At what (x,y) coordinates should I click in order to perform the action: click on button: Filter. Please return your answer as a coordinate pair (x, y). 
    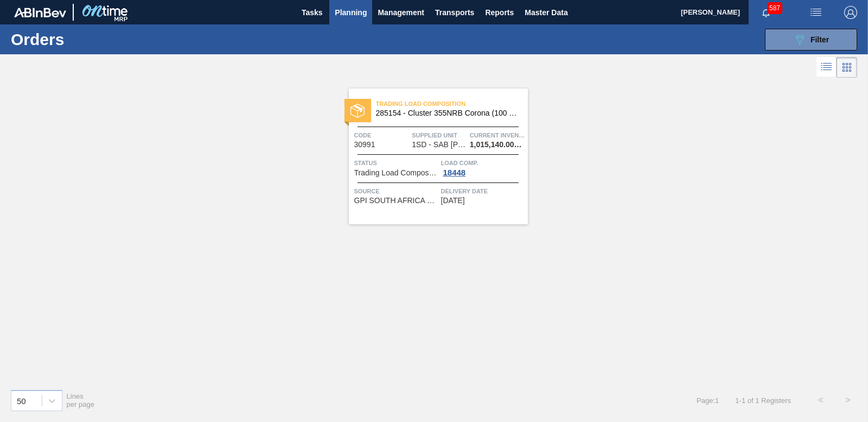
    Looking at the image, I should click on (811, 40).